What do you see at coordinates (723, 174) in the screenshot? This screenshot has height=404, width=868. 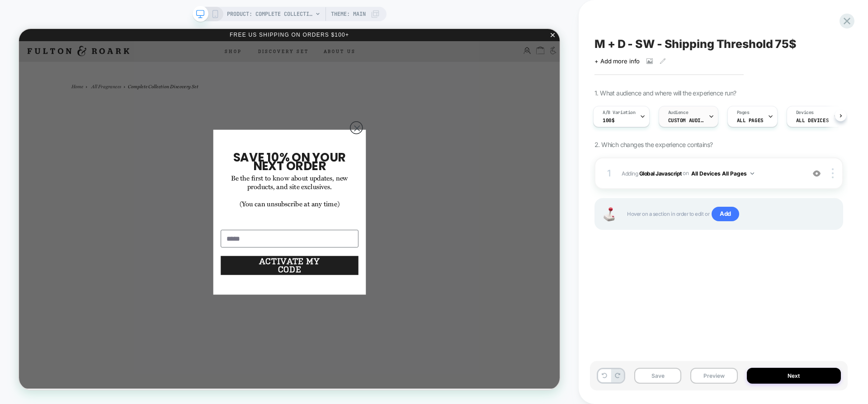 I see `button: All Devices All Pages` at bounding box center [723, 174].